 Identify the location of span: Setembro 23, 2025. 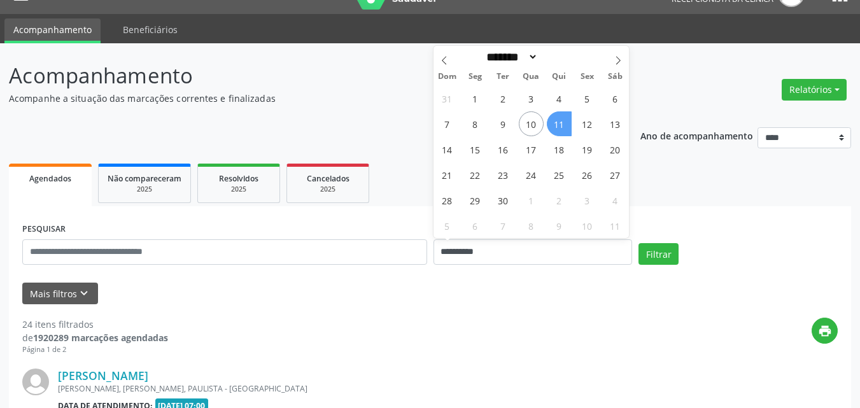
(503, 174).